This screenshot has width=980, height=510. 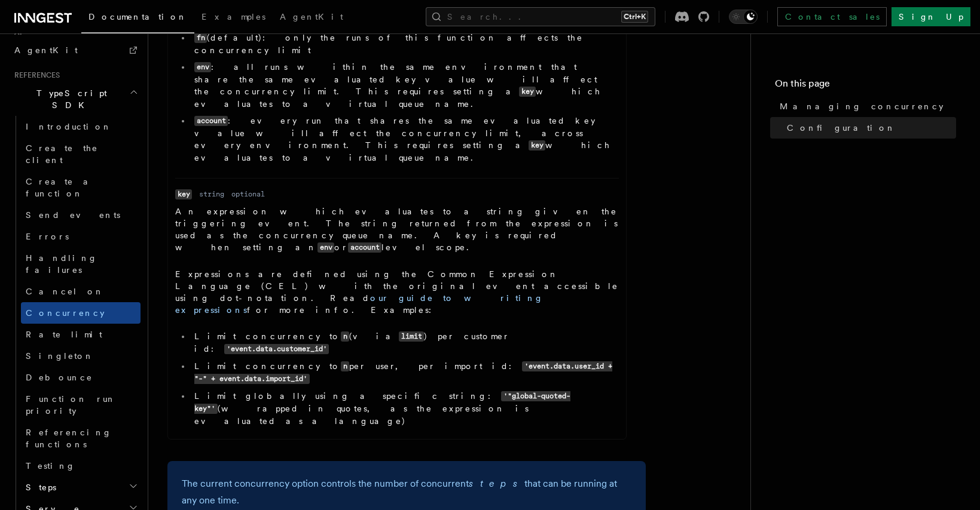 What do you see at coordinates (69, 439) in the screenshot?
I see `span: Referencing functions` at bounding box center [69, 439].